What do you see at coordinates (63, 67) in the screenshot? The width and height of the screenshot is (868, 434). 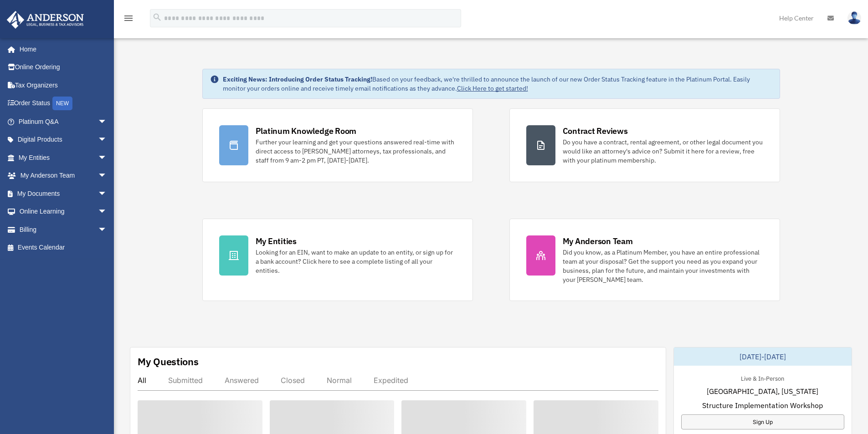 I see `a: Online Ordering` at bounding box center [63, 67].